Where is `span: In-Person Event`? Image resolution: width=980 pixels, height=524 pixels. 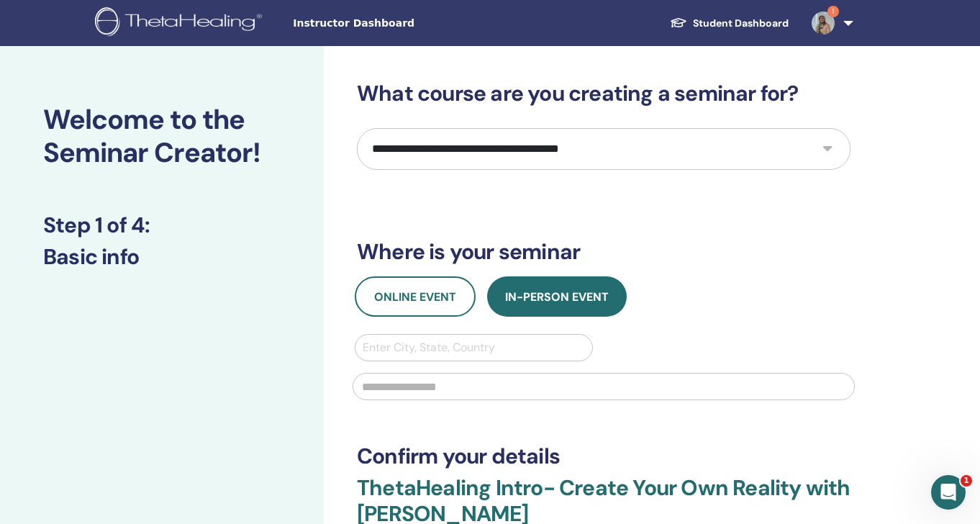 span: In-Person Event is located at coordinates (557, 297).